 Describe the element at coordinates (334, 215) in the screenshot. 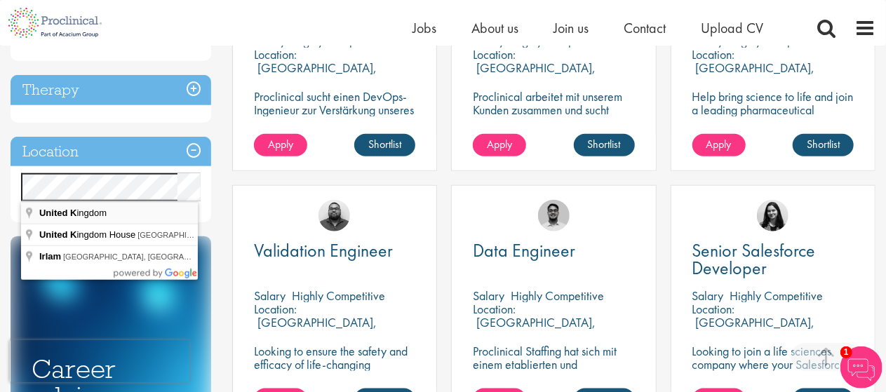

I see `a: Ashley Bennett` at that location.